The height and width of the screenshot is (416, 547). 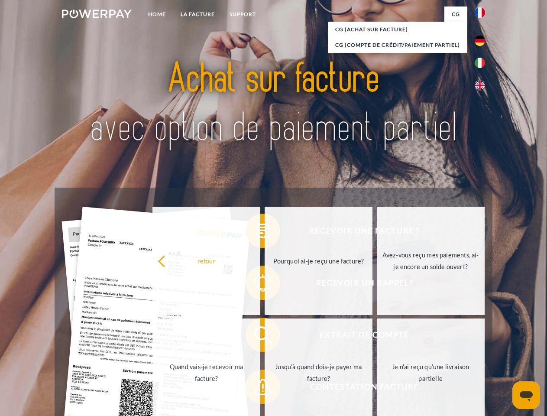 What do you see at coordinates (206, 373) in the screenshot?
I see `div: Quand vais-je recevoir ma facture?` at bounding box center [206, 373].